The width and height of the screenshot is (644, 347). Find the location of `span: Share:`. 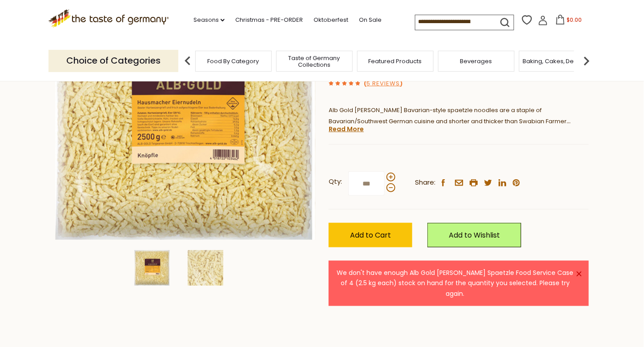

span: Share: is located at coordinates (425, 182).